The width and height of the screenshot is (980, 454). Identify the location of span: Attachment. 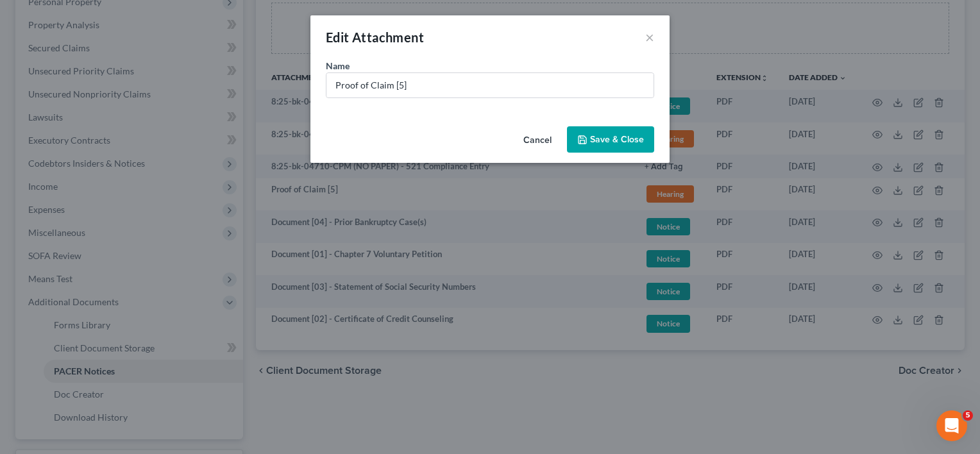
(388, 37).